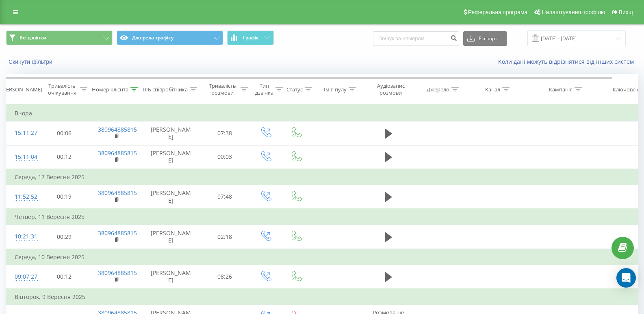  I want to click on span: Вихід, so click(626, 12).